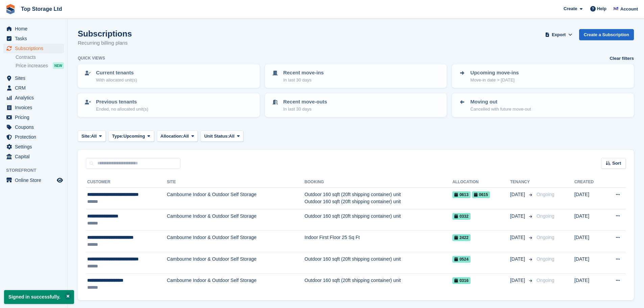 This screenshot has width=644, height=308. I want to click on span: Price increases, so click(32, 65).